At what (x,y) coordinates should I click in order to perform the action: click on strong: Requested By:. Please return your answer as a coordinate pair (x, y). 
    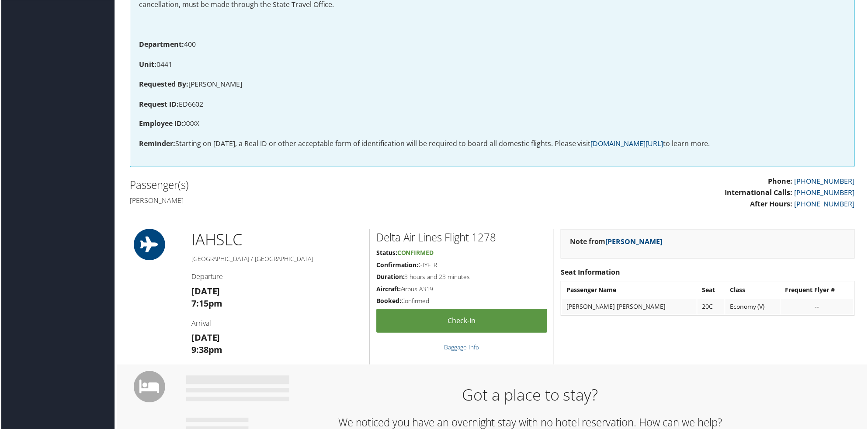
    Looking at the image, I should click on (162, 84).